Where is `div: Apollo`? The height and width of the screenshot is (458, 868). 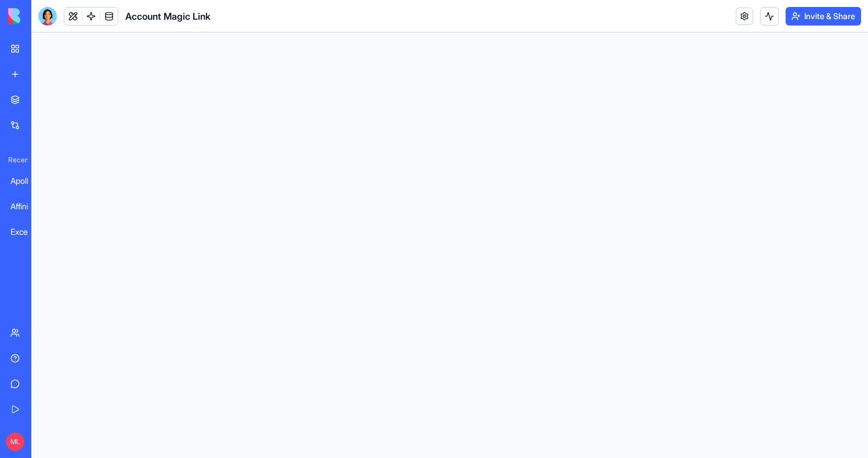
div: Apollo is located at coordinates (27, 181).